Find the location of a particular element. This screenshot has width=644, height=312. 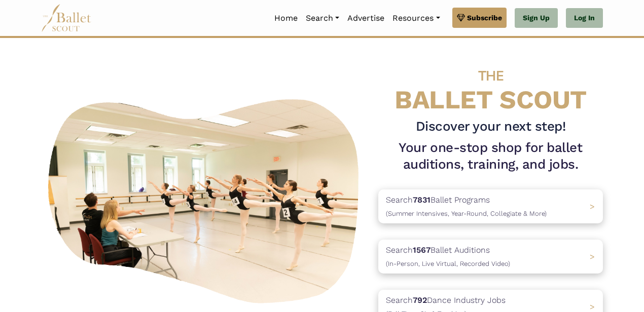

a: Log In is located at coordinates (584, 18).